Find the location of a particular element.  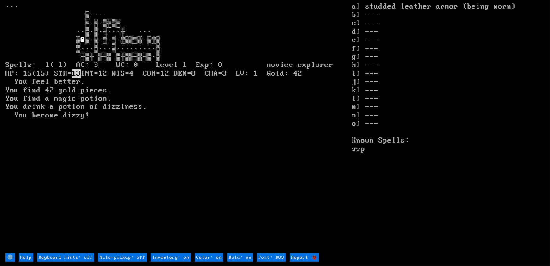

input: Inventory: on is located at coordinates (171, 257).